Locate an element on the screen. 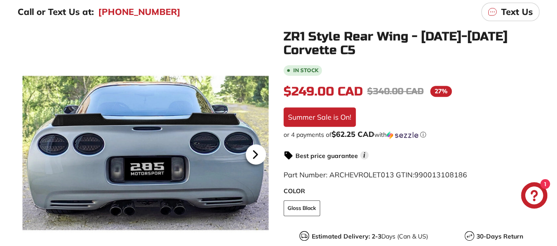 This screenshot has width=557, height=246. a: Text Us is located at coordinates (511, 12).